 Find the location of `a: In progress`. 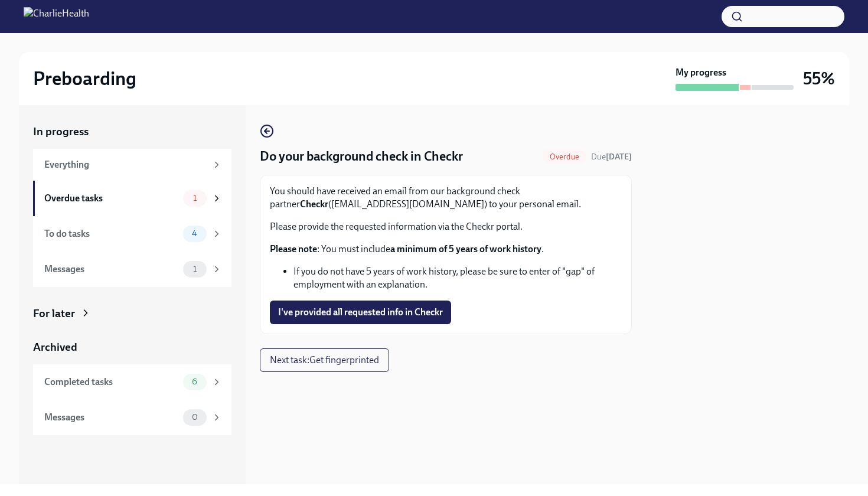

a: In progress is located at coordinates (132, 132).